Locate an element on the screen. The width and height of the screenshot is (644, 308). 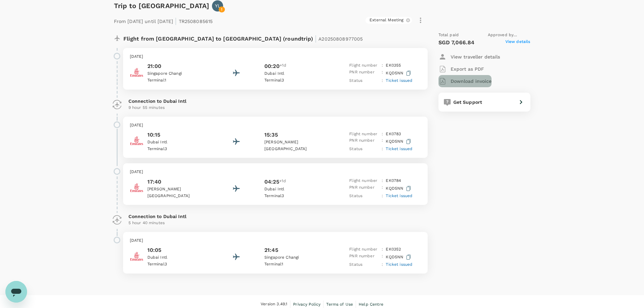
span: Total paid is located at coordinates (449, 35).